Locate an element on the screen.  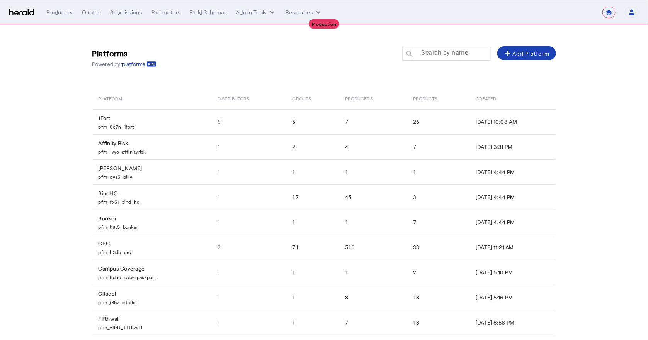
td: 33 is located at coordinates (438, 247).